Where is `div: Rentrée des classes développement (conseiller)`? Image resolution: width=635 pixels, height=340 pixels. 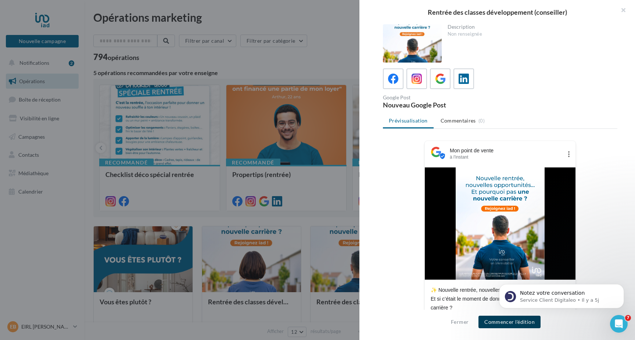 div: Rentrée des classes développement (conseiller) is located at coordinates (497, 12).